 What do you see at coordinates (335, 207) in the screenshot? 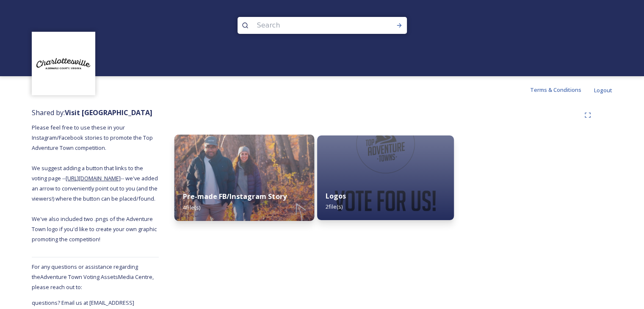
I see `span: 2 file(s)` at bounding box center [335, 207].